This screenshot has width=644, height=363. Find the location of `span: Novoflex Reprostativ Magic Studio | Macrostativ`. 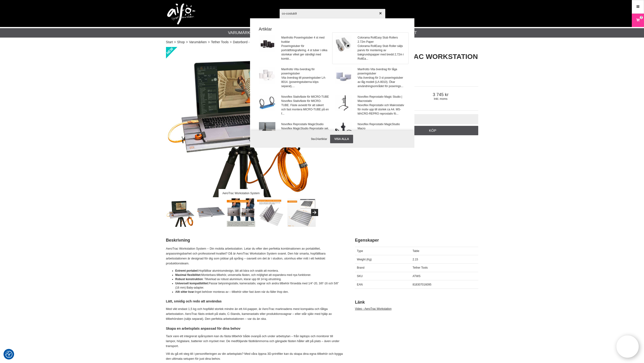

span: Novoflex Reprostativ Magic Studio | Macrostativ is located at coordinates (381, 99).